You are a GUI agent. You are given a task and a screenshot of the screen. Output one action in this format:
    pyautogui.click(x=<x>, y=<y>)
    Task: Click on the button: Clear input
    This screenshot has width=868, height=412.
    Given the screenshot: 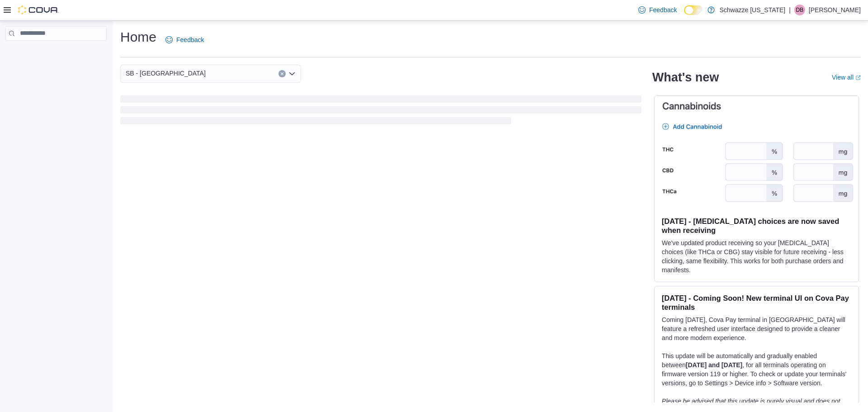 What is the action you would take?
    pyautogui.click(x=282, y=73)
    